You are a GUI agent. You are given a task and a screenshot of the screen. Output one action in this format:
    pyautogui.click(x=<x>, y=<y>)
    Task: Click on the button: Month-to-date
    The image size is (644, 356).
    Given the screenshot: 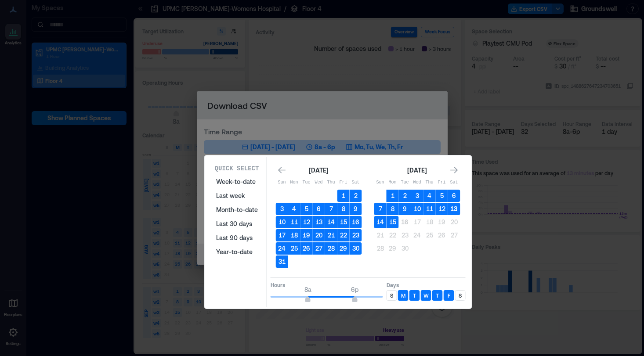 What is the action you would take?
    pyautogui.click(x=237, y=210)
    